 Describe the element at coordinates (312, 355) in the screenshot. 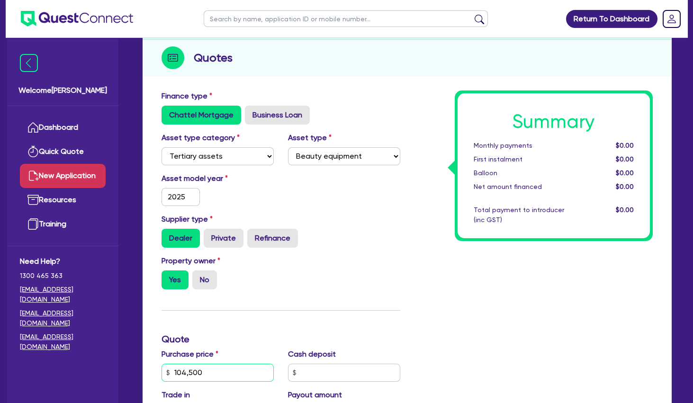

I see `label: Cash deposit` at that location.